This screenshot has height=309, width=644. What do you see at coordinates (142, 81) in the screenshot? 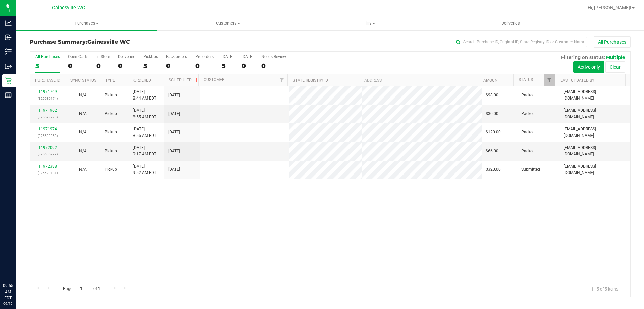
I see `a: Ordered` at bounding box center [142, 81].